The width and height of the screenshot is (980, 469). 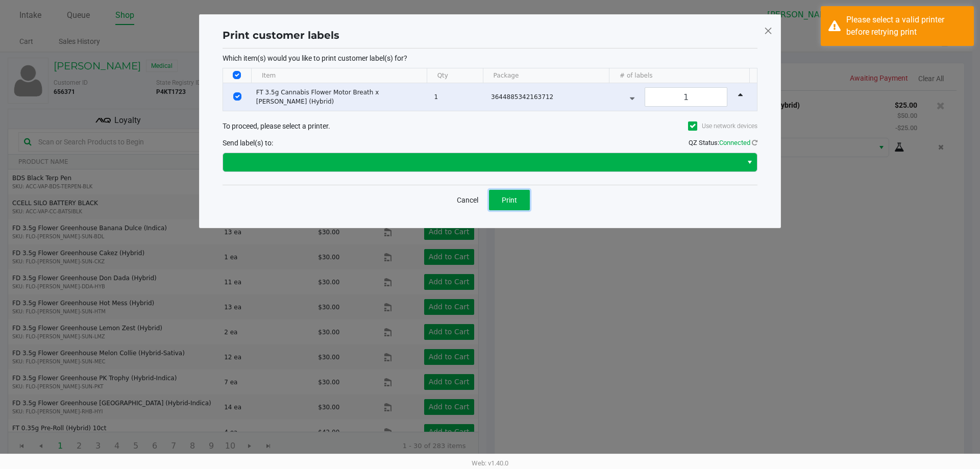 I want to click on th: Item, so click(x=339, y=75).